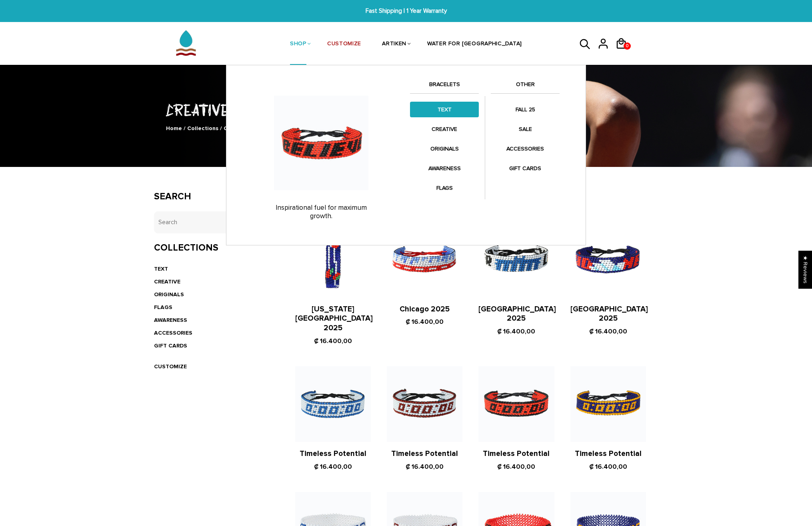 This screenshot has width=812, height=526. Describe the element at coordinates (213, 222) in the screenshot. I see `input: Search` at that location.